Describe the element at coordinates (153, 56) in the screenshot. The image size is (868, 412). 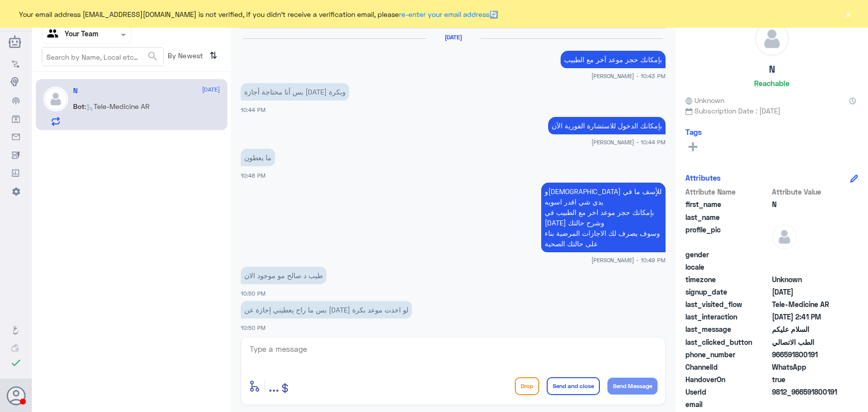
I see `span: search` at that location.